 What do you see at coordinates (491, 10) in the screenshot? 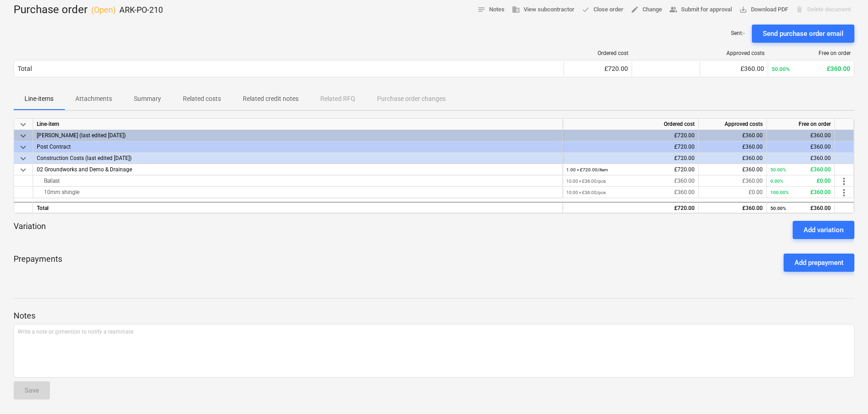
I see `span: Notes` at bounding box center [491, 10].